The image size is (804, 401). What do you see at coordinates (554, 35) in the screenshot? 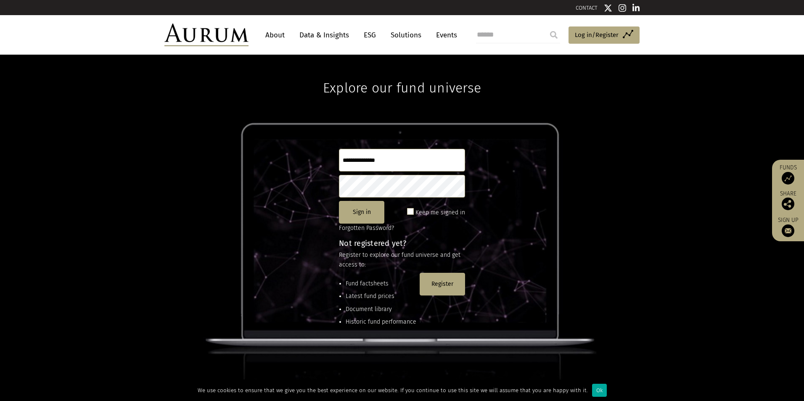
I see `input: Submit` at bounding box center [554, 35].